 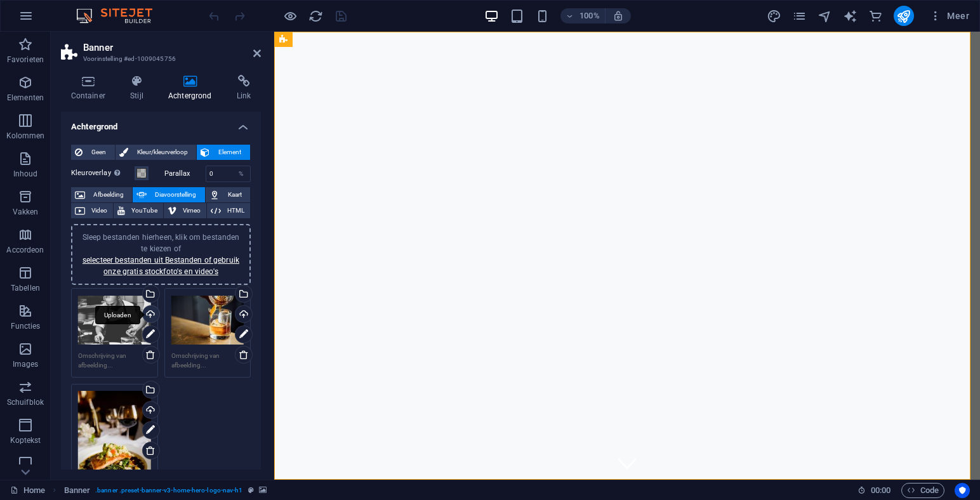 I want to click on a: Uploaden, so click(x=151, y=314).